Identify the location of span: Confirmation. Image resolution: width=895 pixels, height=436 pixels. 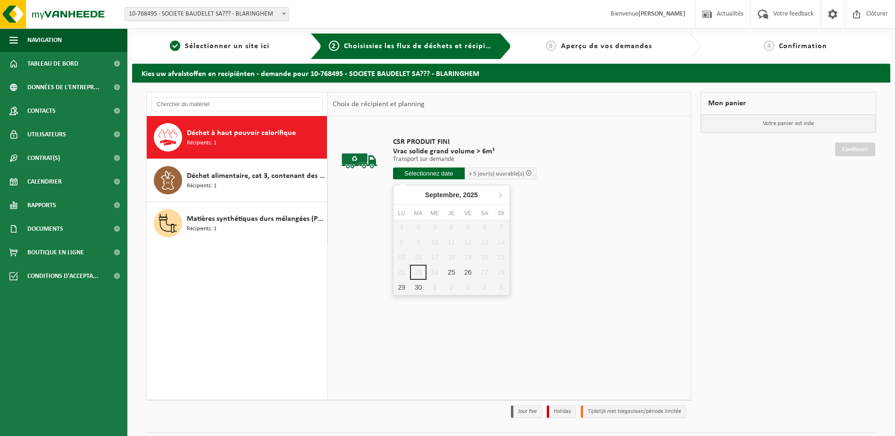
(803, 46).